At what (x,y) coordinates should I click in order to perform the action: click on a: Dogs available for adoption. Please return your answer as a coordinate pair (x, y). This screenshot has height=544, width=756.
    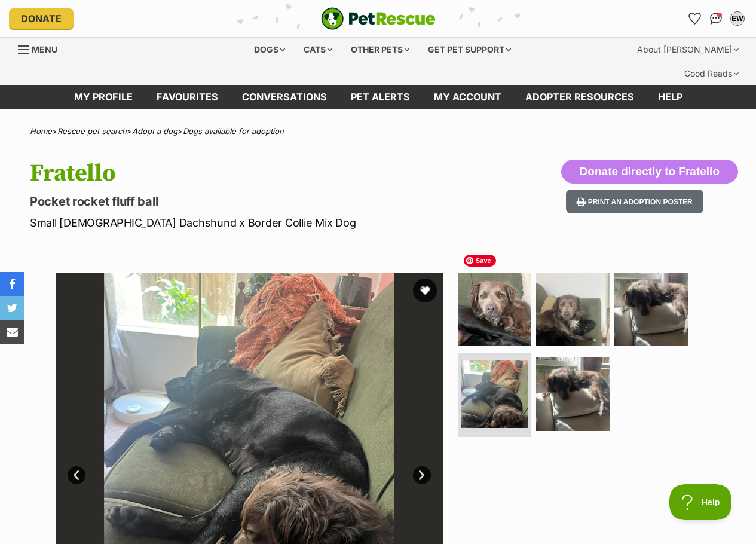
    Looking at the image, I should click on (233, 131).